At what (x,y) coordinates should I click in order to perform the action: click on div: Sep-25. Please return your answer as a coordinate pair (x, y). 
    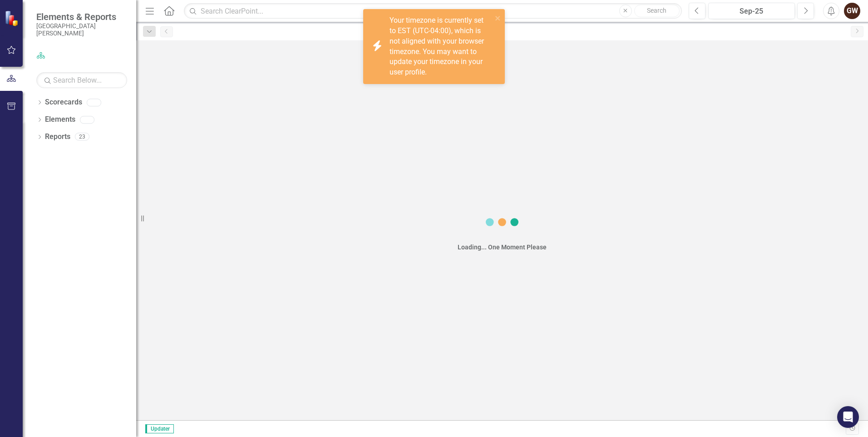
    Looking at the image, I should click on (751, 11).